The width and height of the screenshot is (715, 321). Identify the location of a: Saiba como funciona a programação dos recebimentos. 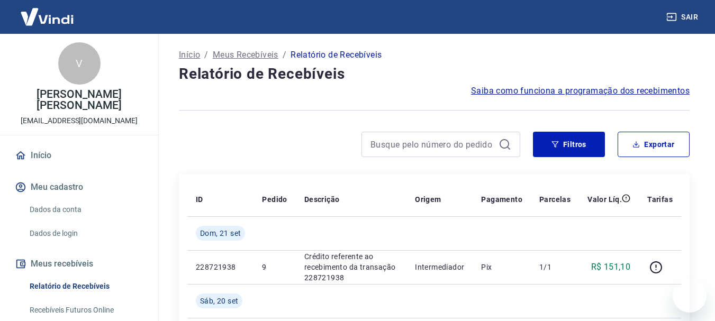
(580, 91).